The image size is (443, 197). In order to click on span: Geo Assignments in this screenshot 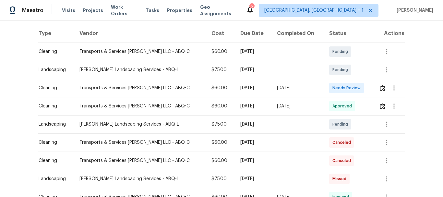, I will do `click(219, 10)`.